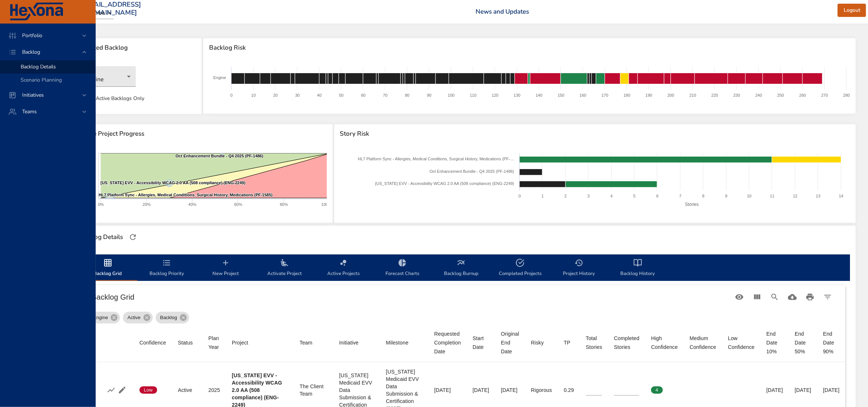  Describe the element at coordinates (539, 95) in the screenshot. I see `text: 140` at that location.